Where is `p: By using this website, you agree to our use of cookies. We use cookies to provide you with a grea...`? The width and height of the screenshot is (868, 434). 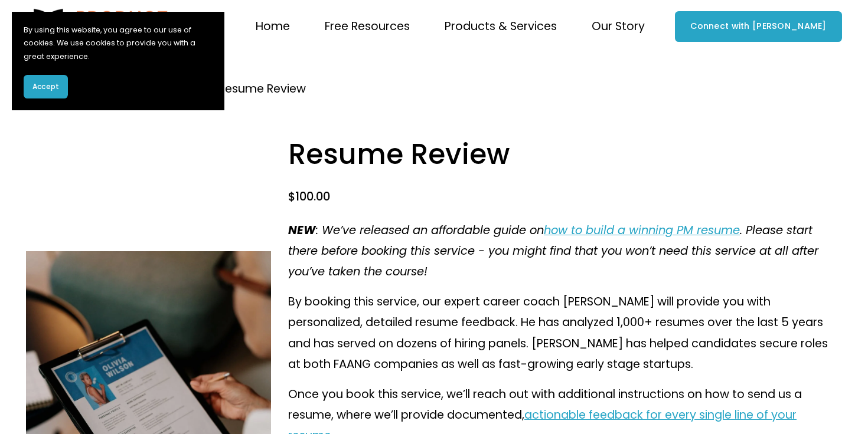 p: By using this website, you agree to our use of cookies. We use cookies to provide you with a grea... is located at coordinates (118, 43).